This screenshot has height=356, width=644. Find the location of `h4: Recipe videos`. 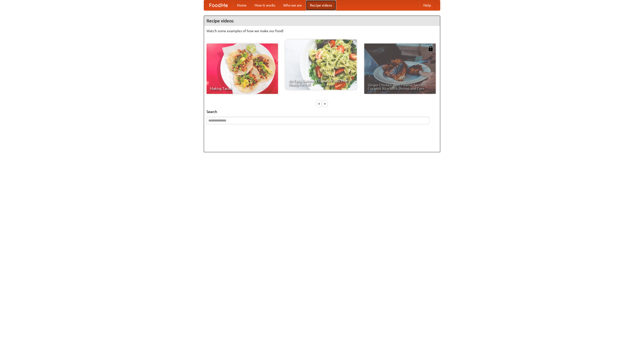

h4: Recipe videos is located at coordinates (322, 21).